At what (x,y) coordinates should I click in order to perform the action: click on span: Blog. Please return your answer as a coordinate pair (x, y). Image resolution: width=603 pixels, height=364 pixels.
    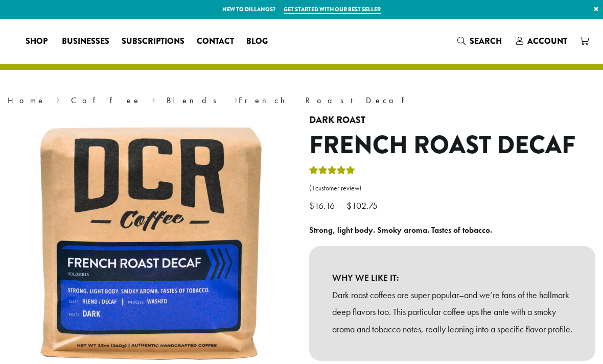
    Looking at the image, I should click on (257, 42).